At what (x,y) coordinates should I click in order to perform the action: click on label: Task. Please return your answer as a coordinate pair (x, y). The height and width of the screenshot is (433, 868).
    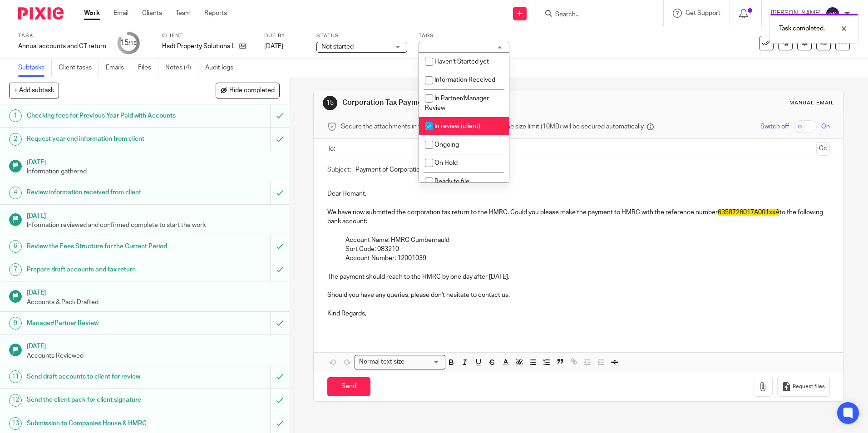
    Looking at the image, I should click on (62, 36).